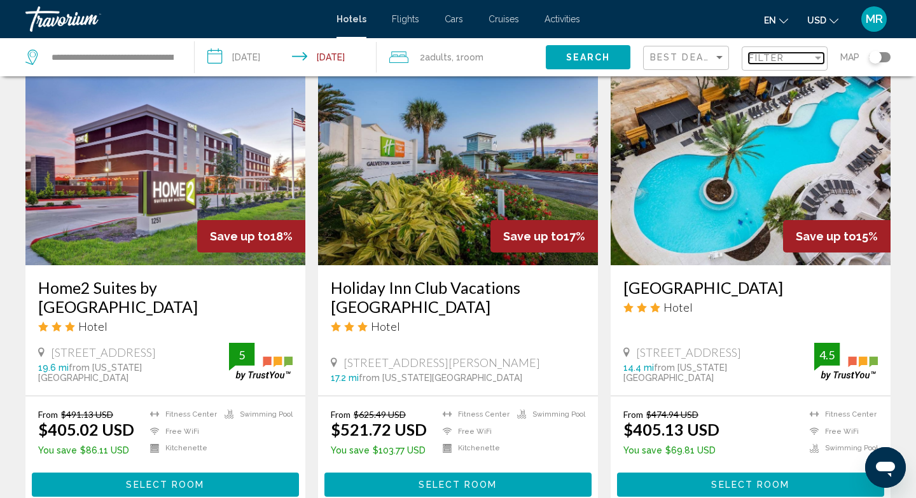  What do you see at coordinates (405, 19) in the screenshot?
I see `a: Flights` at bounding box center [405, 19].